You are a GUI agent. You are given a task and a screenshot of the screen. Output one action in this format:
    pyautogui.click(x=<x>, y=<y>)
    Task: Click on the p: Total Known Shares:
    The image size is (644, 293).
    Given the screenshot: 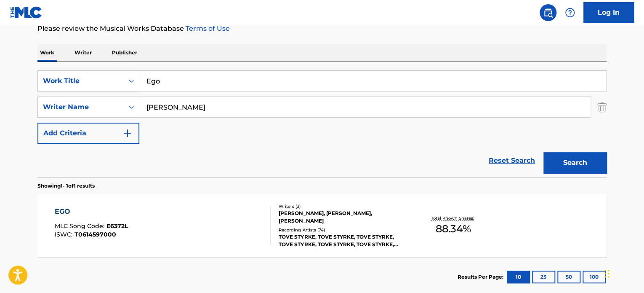 What is the action you would take?
    pyautogui.click(x=453, y=218)
    